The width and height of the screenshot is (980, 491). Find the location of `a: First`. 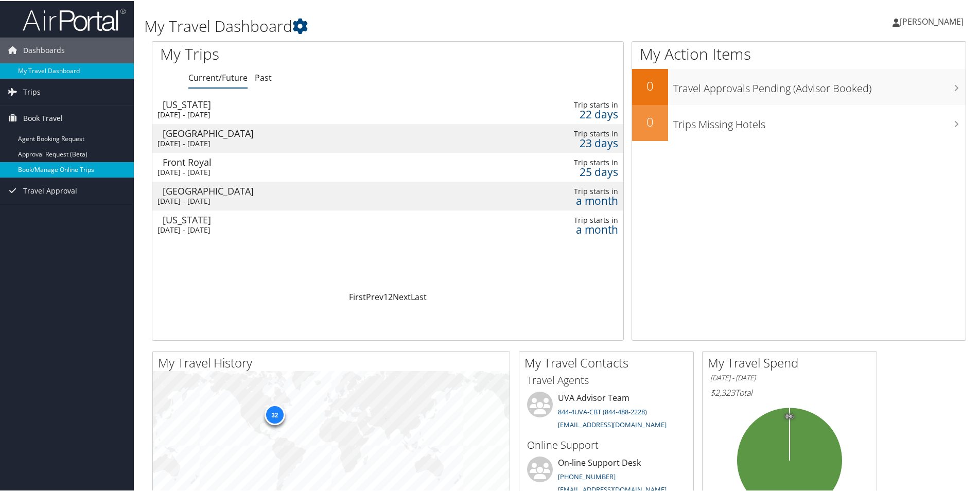

a: First is located at coordinates (357, 296).